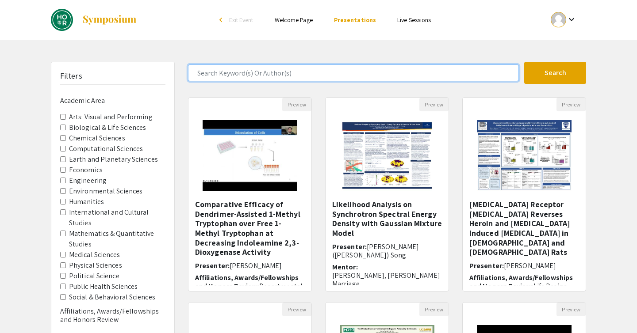 The width and height of the screenshot is (637, 333). Describe the element at coordinates (88, 181) in the screenshot. I see `label: Engineering` at that location.